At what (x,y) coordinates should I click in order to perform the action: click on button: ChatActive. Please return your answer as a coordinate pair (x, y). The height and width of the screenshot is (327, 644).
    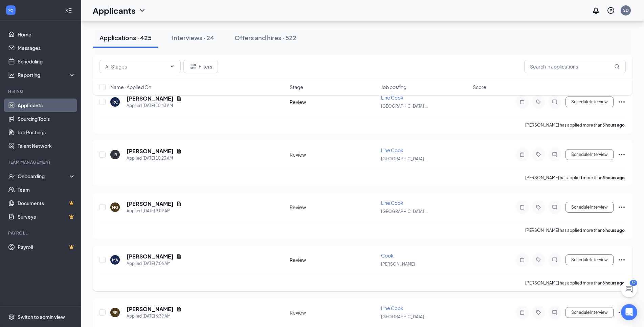
    Looking at the image, I should click on (629, 290).